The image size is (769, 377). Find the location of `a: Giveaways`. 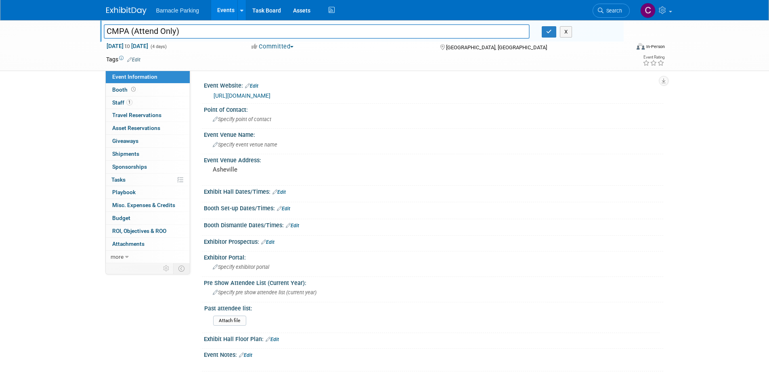

a: Giveaways is located at coordinates (148, 141).